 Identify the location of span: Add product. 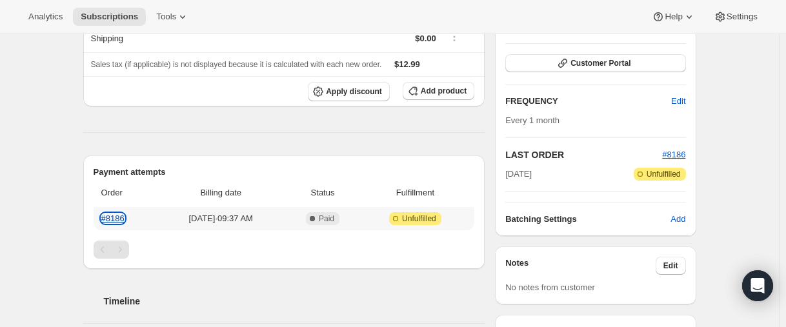
(443, 91).